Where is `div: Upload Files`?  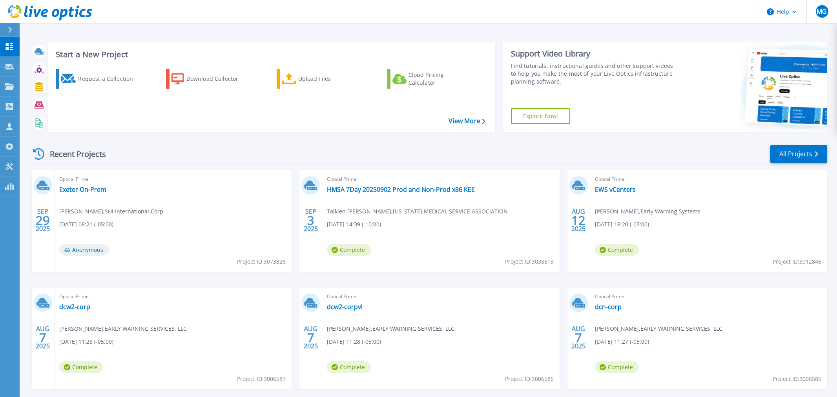 div: Upload Files is located at coordinates (330, 79).